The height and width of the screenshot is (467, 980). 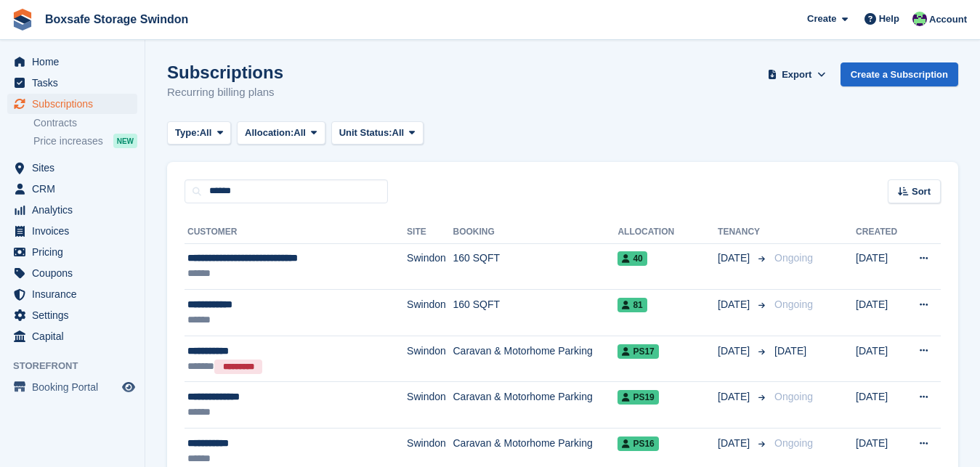 What do you see at coordinates (638, 398) in the screenshot?
I see `span: PS19` at bounding box center [638, 398].